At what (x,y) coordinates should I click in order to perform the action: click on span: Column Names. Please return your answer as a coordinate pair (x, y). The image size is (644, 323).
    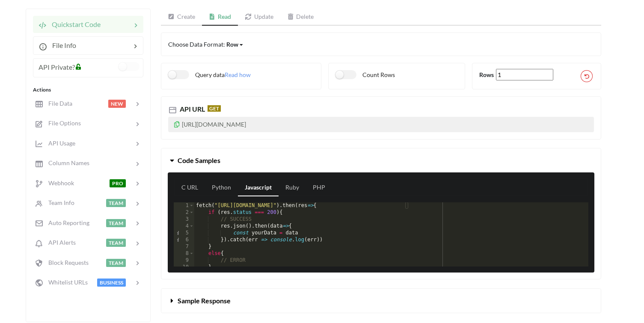
    Looking at the image, I should click on (66, 162).